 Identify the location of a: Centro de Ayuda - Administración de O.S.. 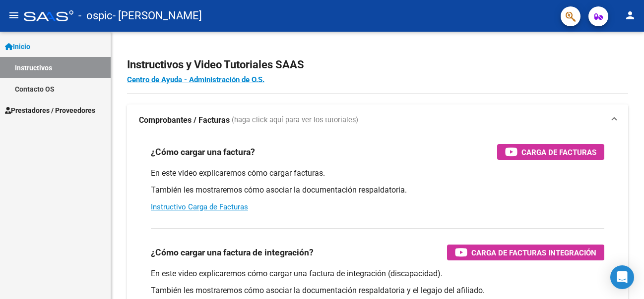
(196, 80).